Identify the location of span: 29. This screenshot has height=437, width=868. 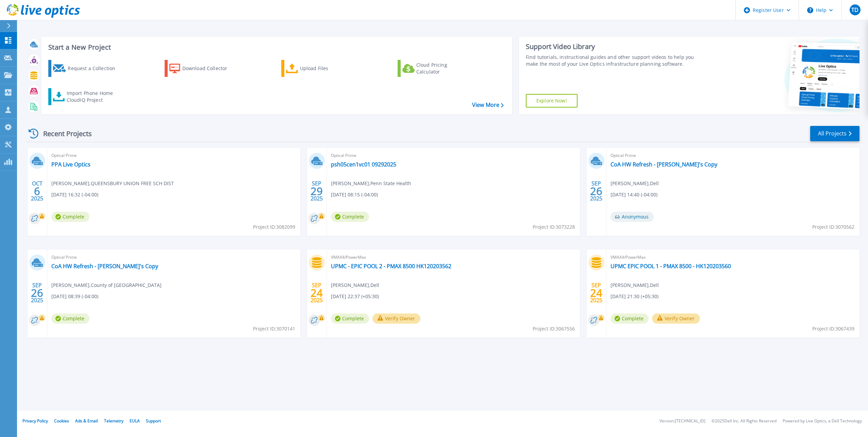
(317, 191).